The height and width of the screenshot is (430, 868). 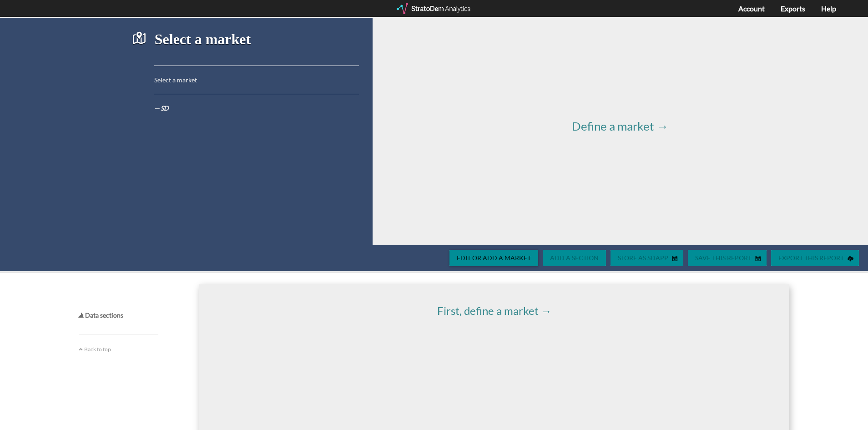 What do you see at coordinates (494, 258) in the screenshot?
I see `button: Edit or add a market` at bounding box center [494, 258].